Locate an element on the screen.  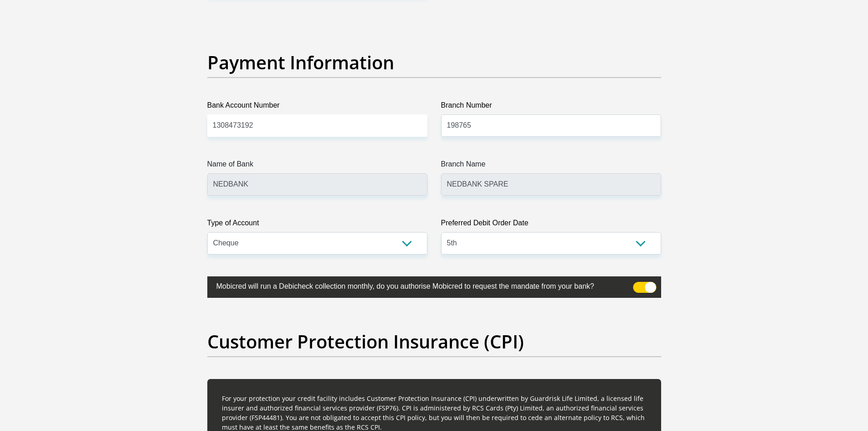
h2: Payment Information is located at coordinates (434, 62).